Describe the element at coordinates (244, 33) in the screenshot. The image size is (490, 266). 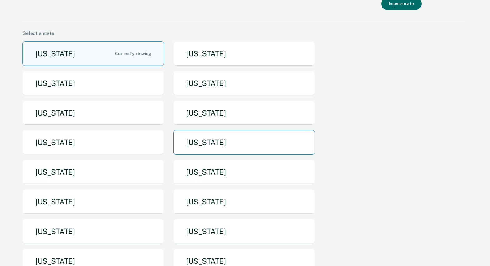
I see `div: Select a state` at that location.